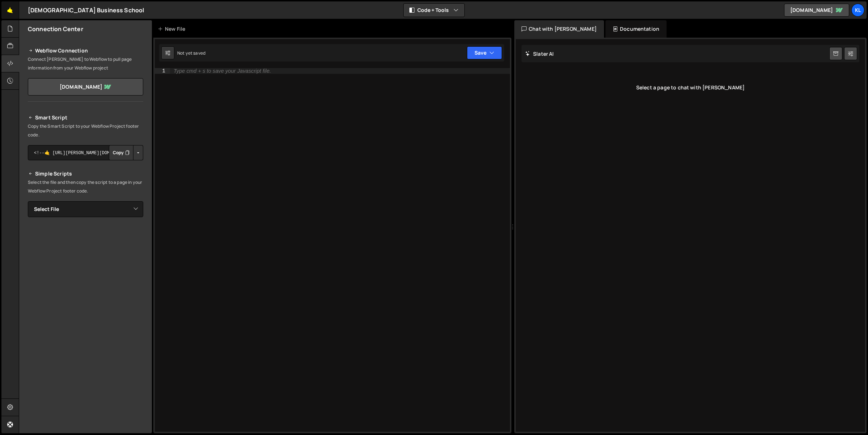  I want to click on h2: Webflow Connection, so click(86, 50).